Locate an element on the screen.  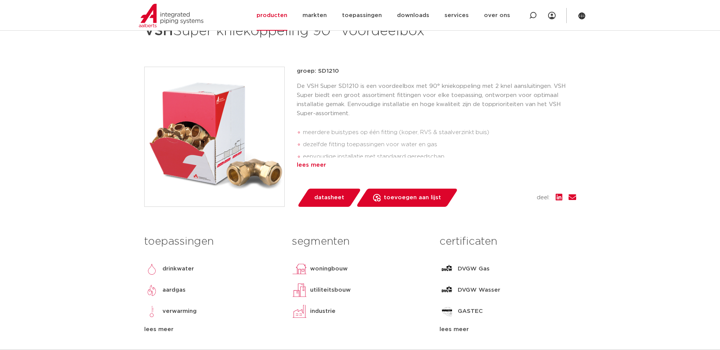
p: industrie is located at coordinates (322, 312).